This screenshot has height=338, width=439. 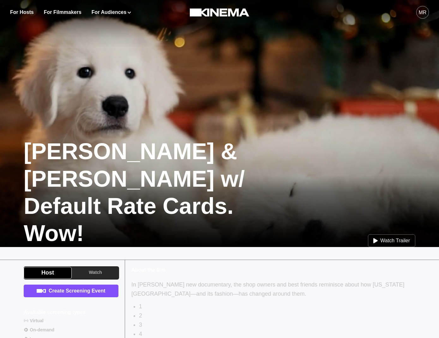 I want to click on p: Virtual, so click(x=36, y=321).